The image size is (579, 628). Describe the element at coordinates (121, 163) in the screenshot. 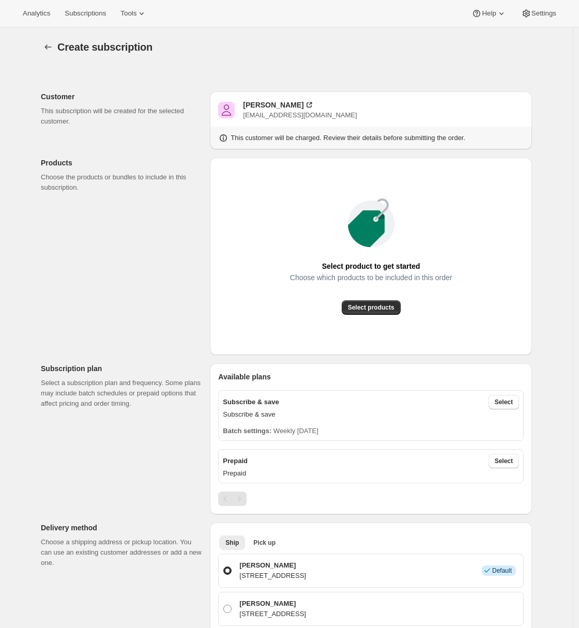

I see `p: Products` at that location.